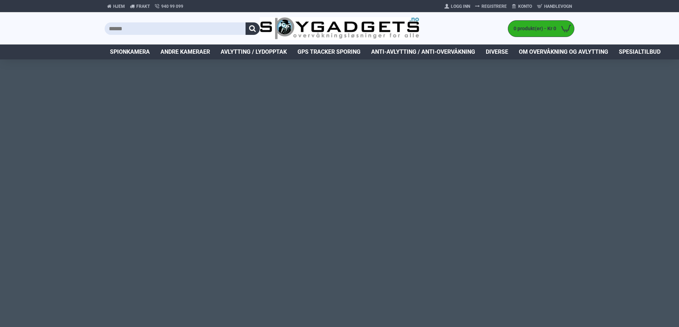  I want to click on span: Avlytting / Lydopptak, so click(254, 52).